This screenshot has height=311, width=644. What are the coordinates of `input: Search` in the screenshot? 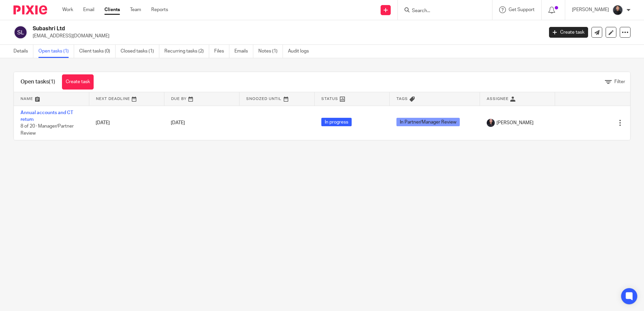 It's located at (442, 11).